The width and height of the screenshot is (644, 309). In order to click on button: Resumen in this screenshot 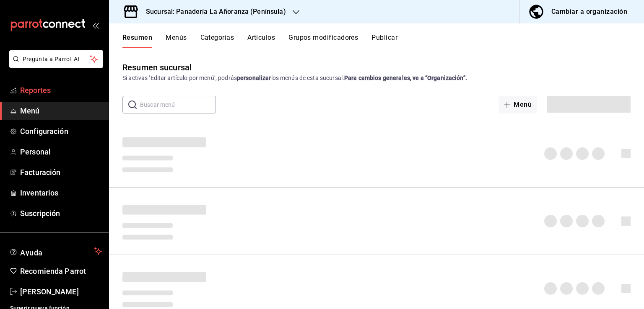, I will do `click(137, 41)`.